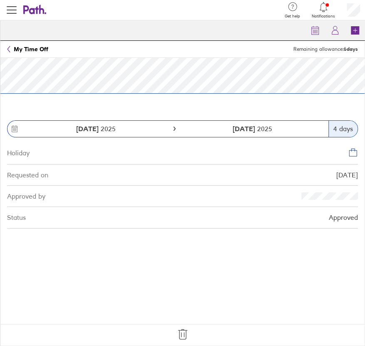 This screenshot has width=365, height=346. I want to click on div: Requested on, so click(27, 175).